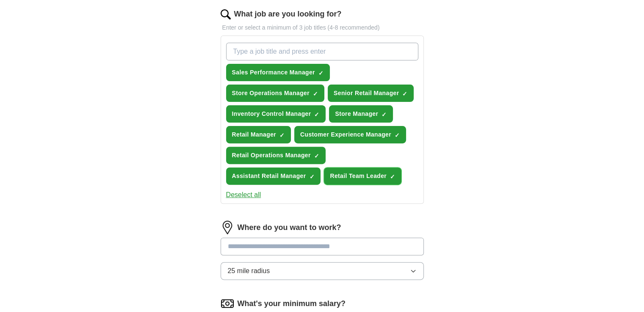 Image resolution: width=644 pixels, height=312 pixels. What do you see at coordinates (269, 176) in the screenshot?
I see `span: Assistant Retail Manager` at bounding box center [269, 176].